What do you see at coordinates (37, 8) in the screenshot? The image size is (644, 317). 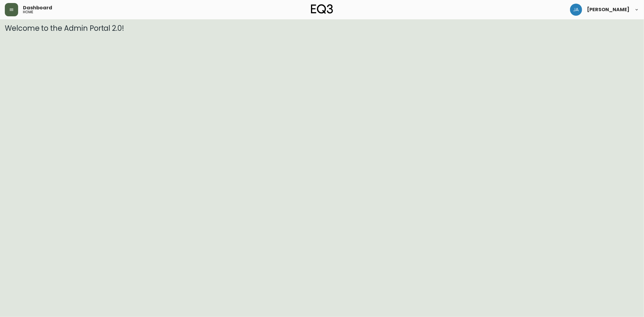 I see `span: Dashboard` at bounding box center [37, 8].